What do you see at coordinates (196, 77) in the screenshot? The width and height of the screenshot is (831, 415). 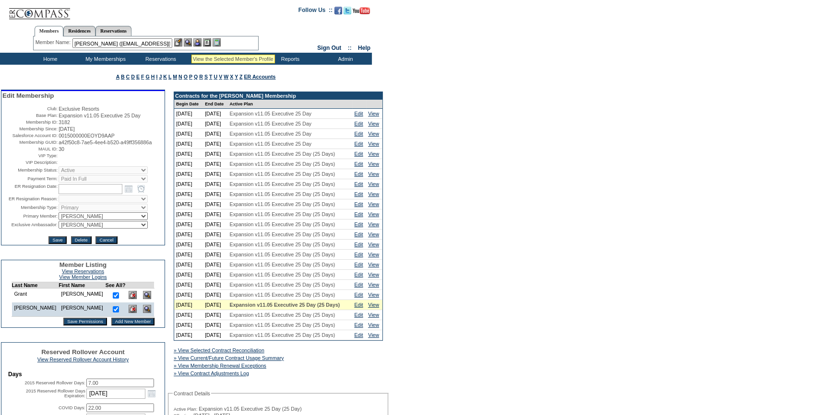 I see `a: Q` at bounding box center [196, 77].